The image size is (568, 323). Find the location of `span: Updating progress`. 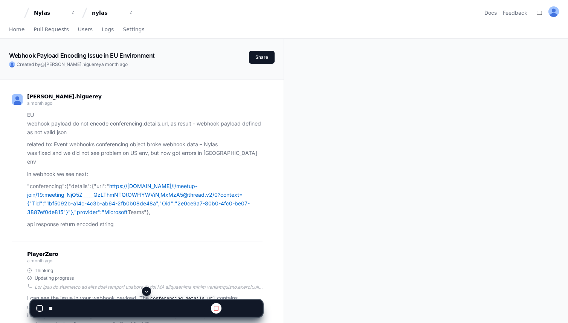

span: Updating progress is located at coordinates (54, 278).